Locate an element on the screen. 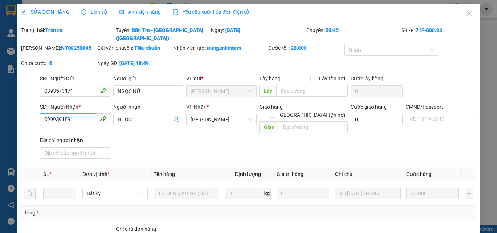 This screenshot has height=233, width=497. span: SL is located at coordinates (46, 174).